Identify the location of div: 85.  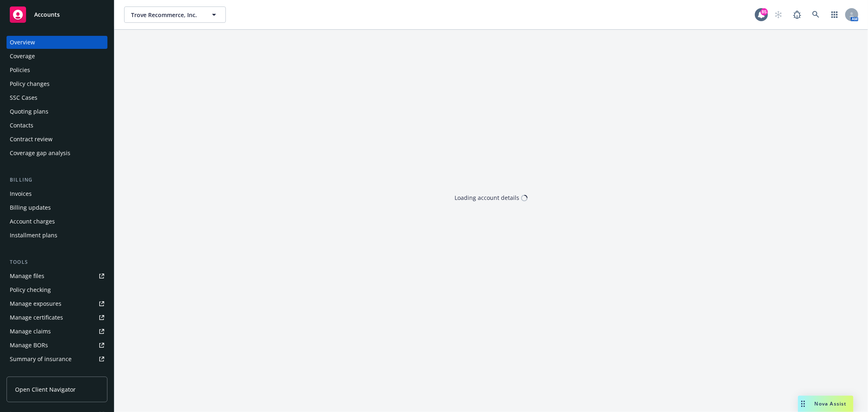
(764, 12).